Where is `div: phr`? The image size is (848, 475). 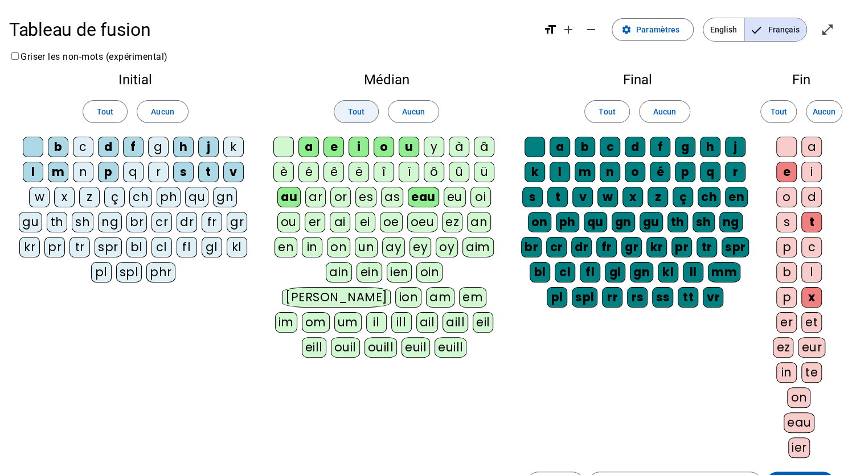 div: phr is located at coordinates (161, 272).